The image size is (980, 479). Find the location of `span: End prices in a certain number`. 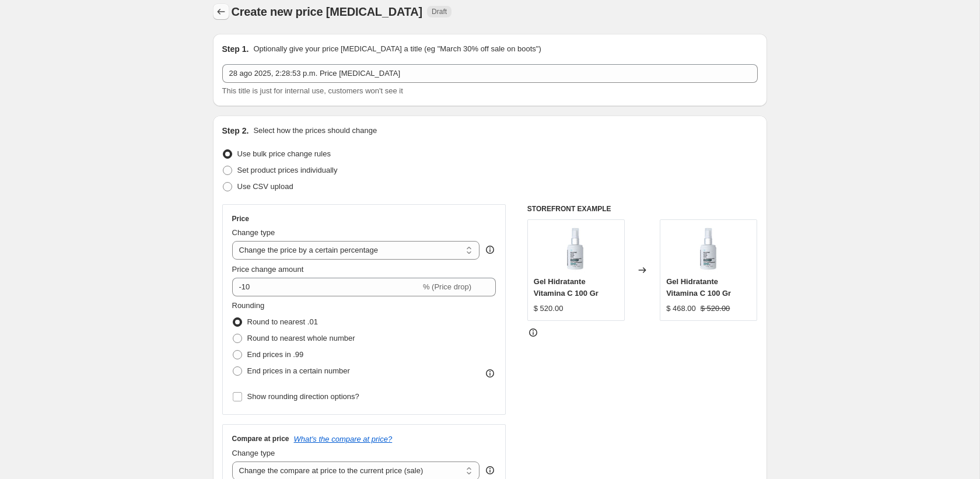

span: End prices in a certain number is located at coordinates (298, 370).